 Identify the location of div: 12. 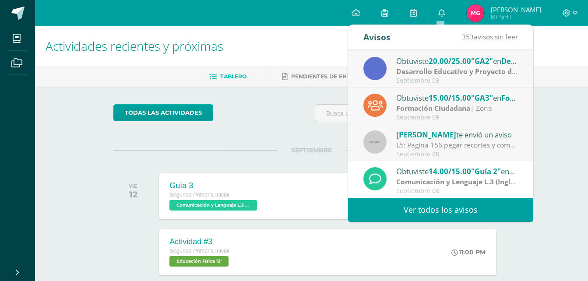
(133, 194).